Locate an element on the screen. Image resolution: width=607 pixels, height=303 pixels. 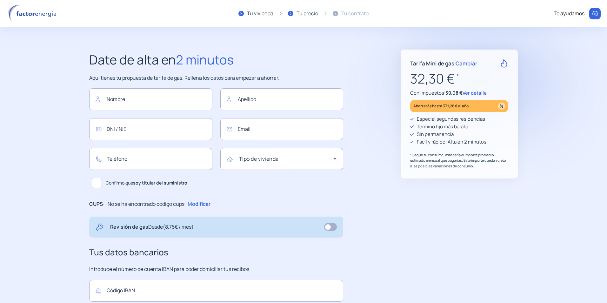
b: soy titular del suministro is located at coordinates (160, 183).